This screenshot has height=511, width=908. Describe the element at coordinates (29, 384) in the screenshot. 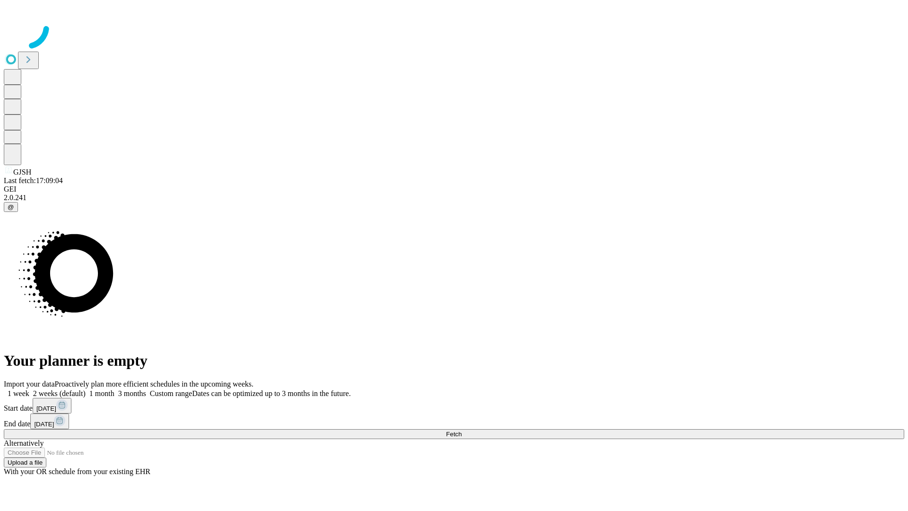

I see `span: Import your data` at that location.